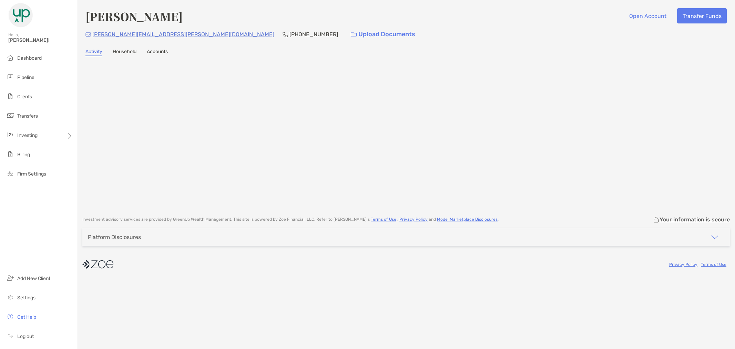 This screenshot has height=349, width=735. I want to click on a: Activity, so click(94, 52).